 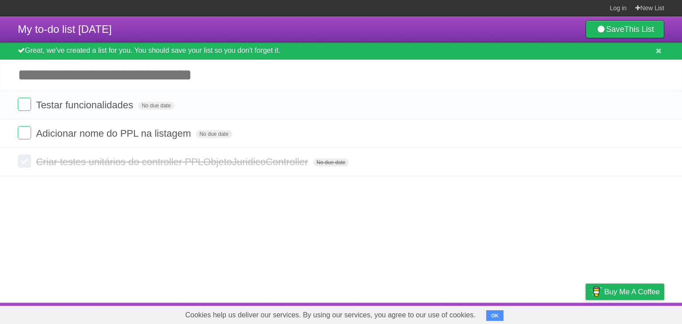 What do you see at coordinates (86, 105) in the screenshot?
I see `span: Testar funcionalidades` at bounding box center [86, 105].